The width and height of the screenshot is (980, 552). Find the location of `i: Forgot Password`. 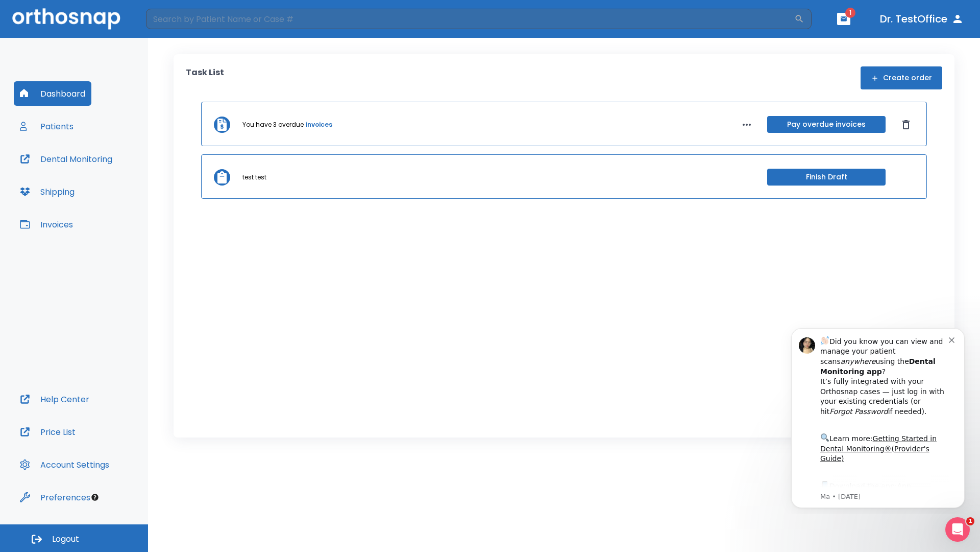

i: Forgot Password is located at coordinates (82, 92).